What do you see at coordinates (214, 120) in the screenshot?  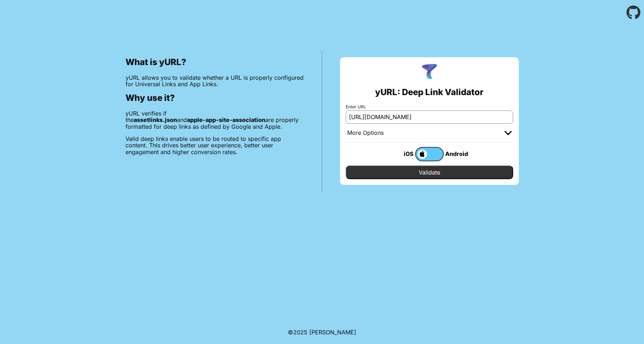 I see `p: yURL verifies if the and are properly formatted for deep links as defined by Google and Apple.` at bounding box center [214, 120].